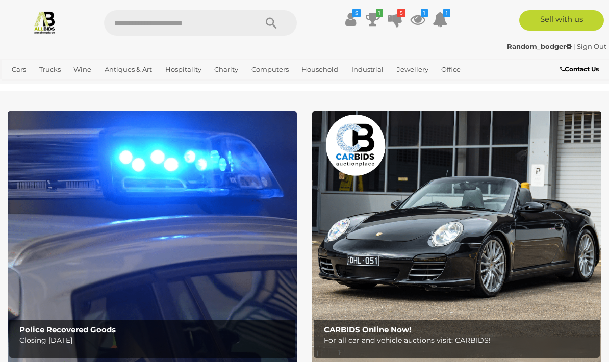 This screenshot has height=362, width=609. Describe the element at coordinates (580, 69) in the screenshot. I see `b: Contact Us` at that location.